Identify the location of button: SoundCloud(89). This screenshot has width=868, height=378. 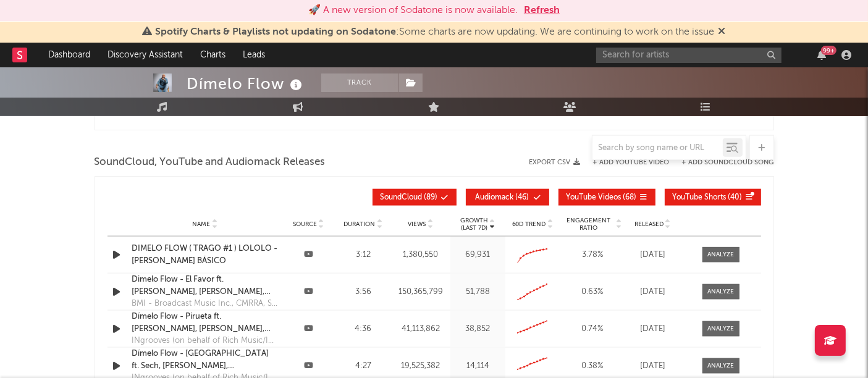
(415, 197).